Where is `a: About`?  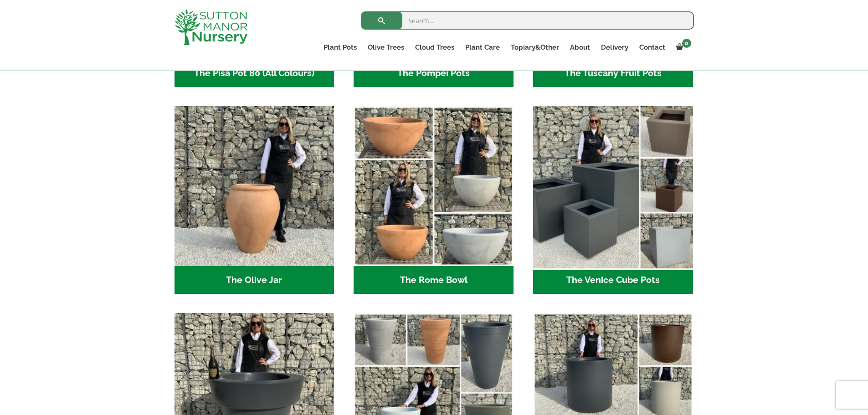
a: About is located at coordinates (580, 48).